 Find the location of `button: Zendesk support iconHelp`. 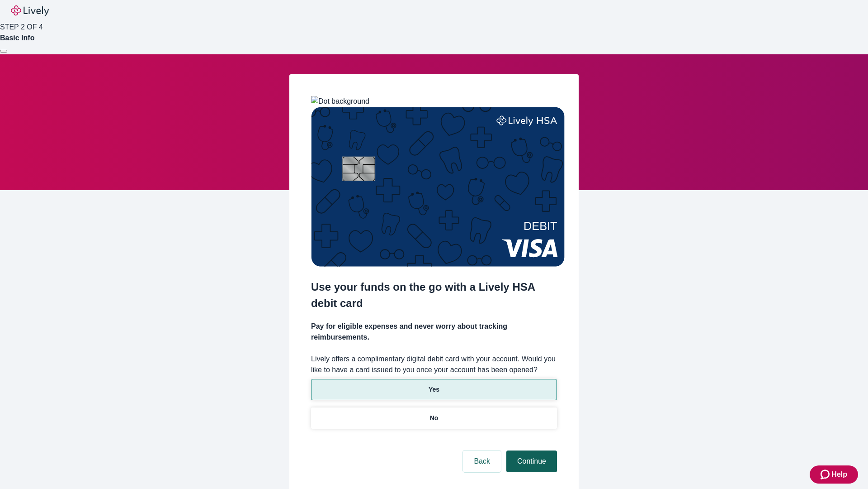

button: Zendesk support iconHelp is located at coordinates (834, 475).